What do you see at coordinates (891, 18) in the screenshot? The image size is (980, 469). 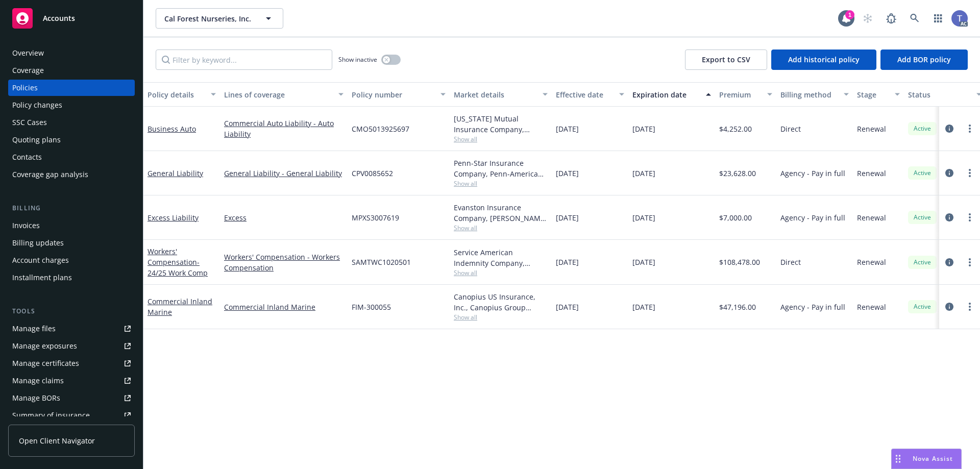 I see `a: Report a Bug` at bounding box center [891, 18].